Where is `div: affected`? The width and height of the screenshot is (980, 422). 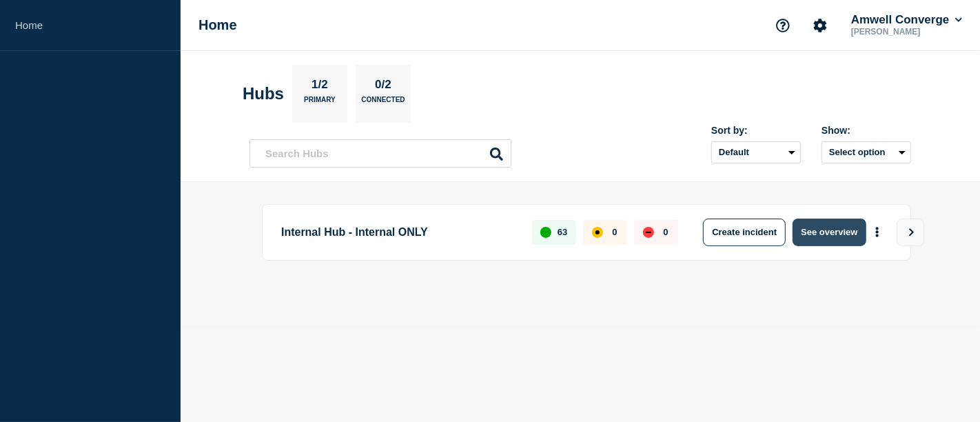 div: affected is located at coordinates (597, 233).